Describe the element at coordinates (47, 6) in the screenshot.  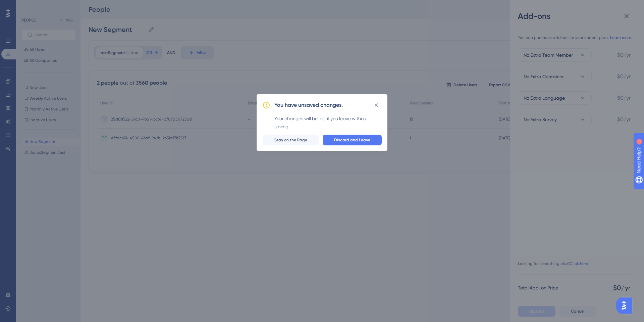
I see `div: 3` at that location.